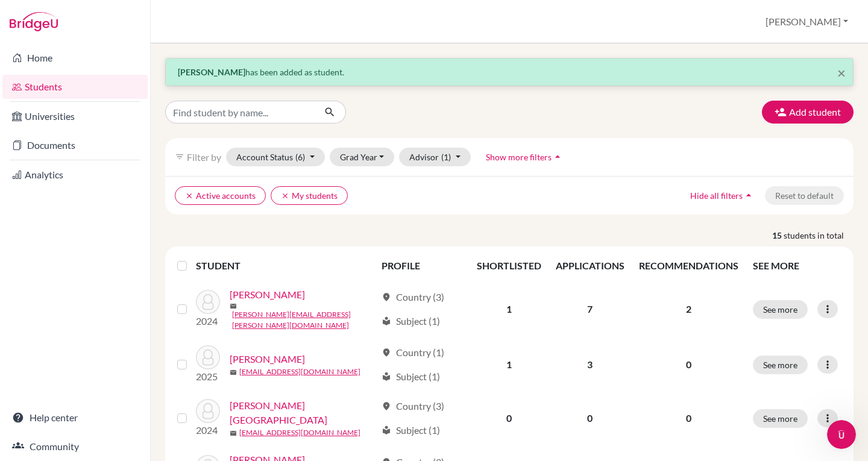 Image resolution: width=868 pixels, height=461 pixels. I want to click on a: Universities, so click(75, 116).